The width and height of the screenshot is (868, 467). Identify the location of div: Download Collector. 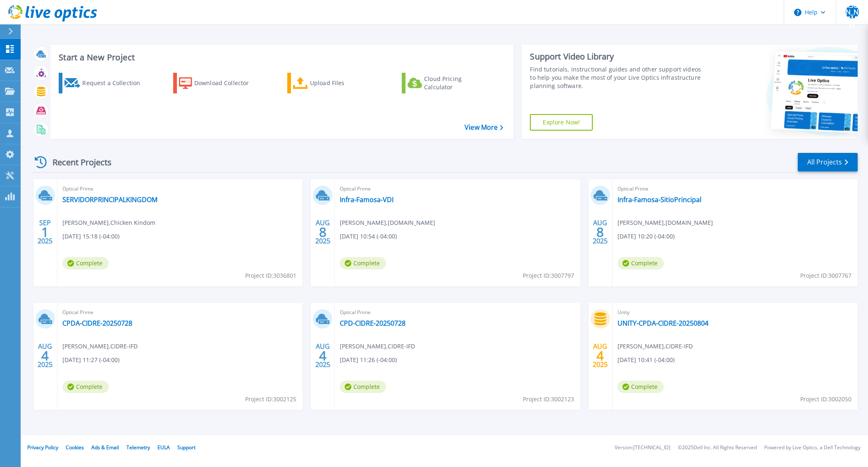
(228, 83).